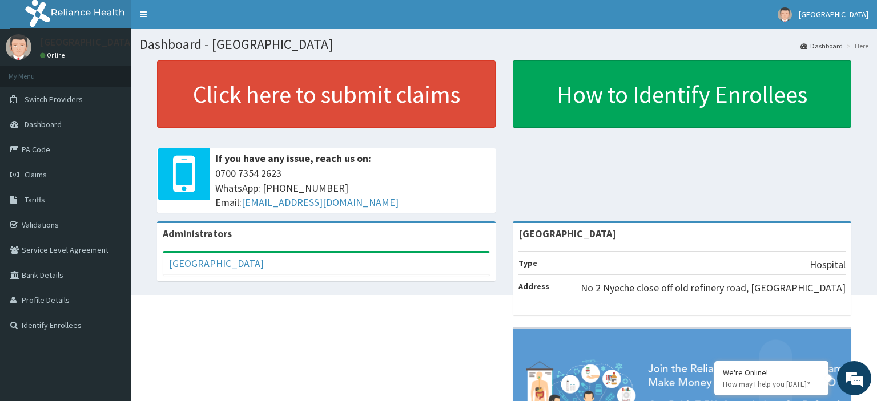 This screenshot has height=401, width=877. What do you see at coordinates (528, 263) in the screenshot?
I see `b: Type` at bounding box center [528, 263].